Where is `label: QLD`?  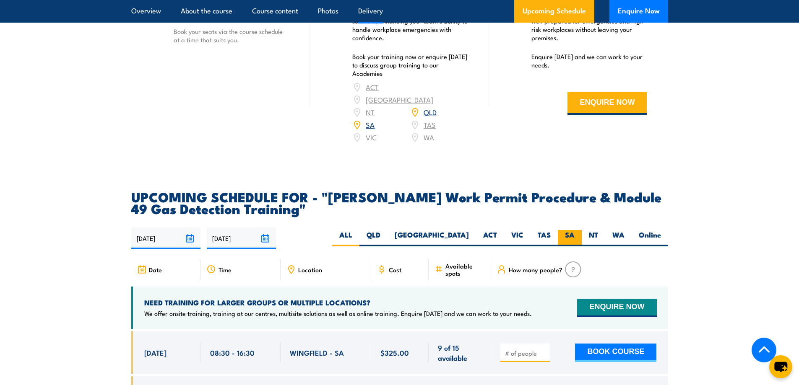 label: QLD is located at coordinates (373, 238).